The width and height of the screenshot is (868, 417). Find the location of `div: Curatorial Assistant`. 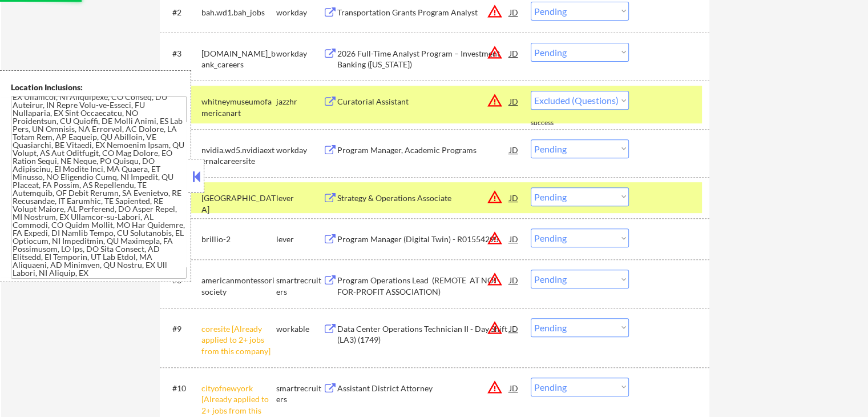

div: Curatorial Assistant is located at coordinates (423, 102).